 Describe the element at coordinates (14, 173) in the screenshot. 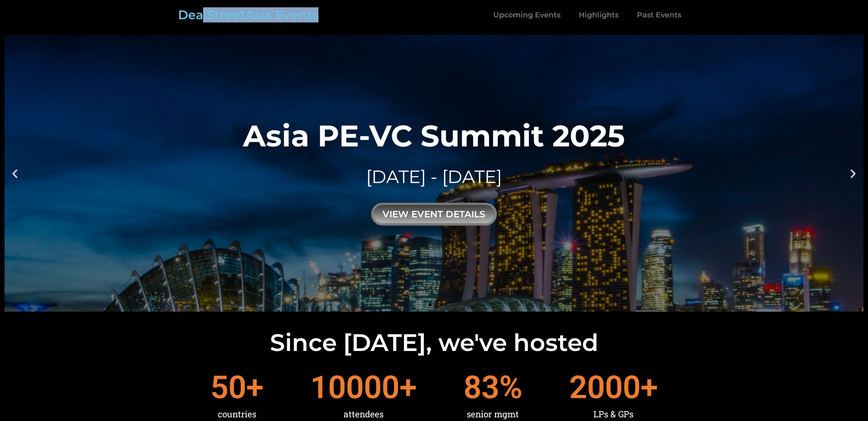

I see `div: Previous slide` at that location.